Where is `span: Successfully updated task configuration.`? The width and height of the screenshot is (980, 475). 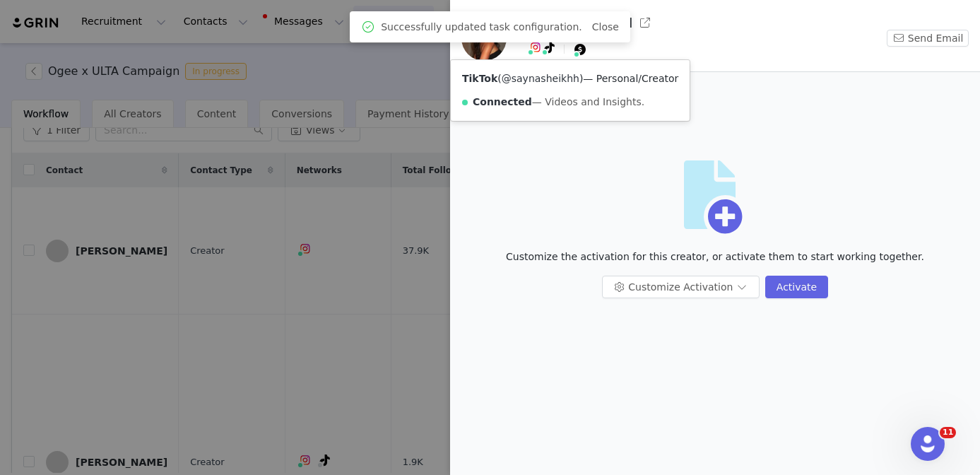 span: Successfully updated task configuration. is located at coordinates (482, 27).